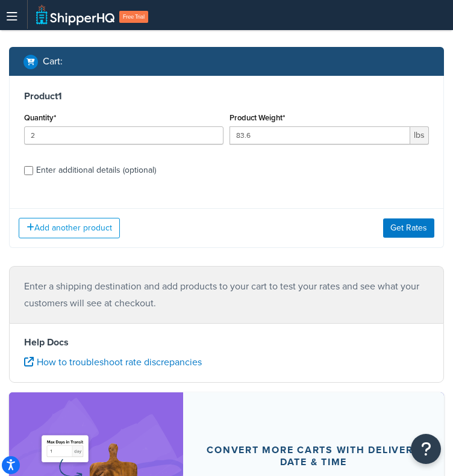  What do you see at coordinates (96, 171) in the screenshot?
I see `div: Enter additional details (optional)` at bounding box center [96, 171].